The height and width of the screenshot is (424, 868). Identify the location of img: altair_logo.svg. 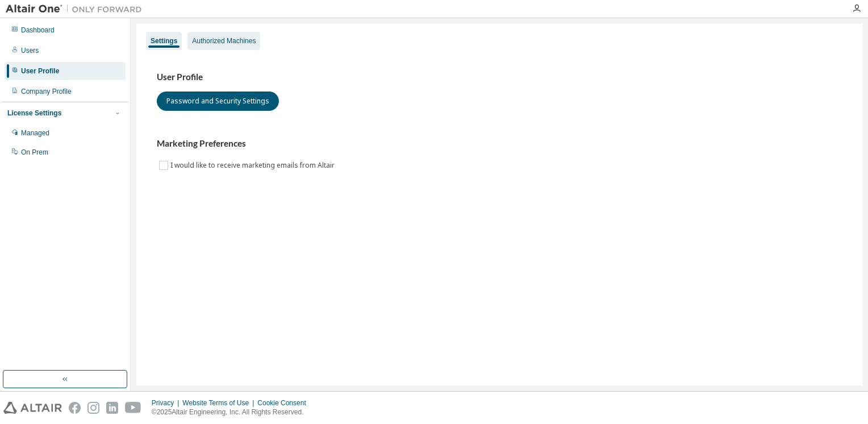
(33, 408).